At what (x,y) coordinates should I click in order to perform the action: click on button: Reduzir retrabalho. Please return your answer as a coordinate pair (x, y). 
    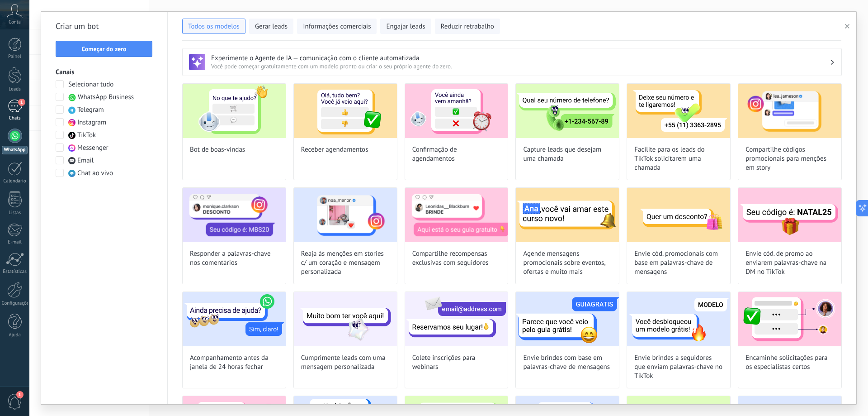
    Looking at the image, I should click on (468, 26).